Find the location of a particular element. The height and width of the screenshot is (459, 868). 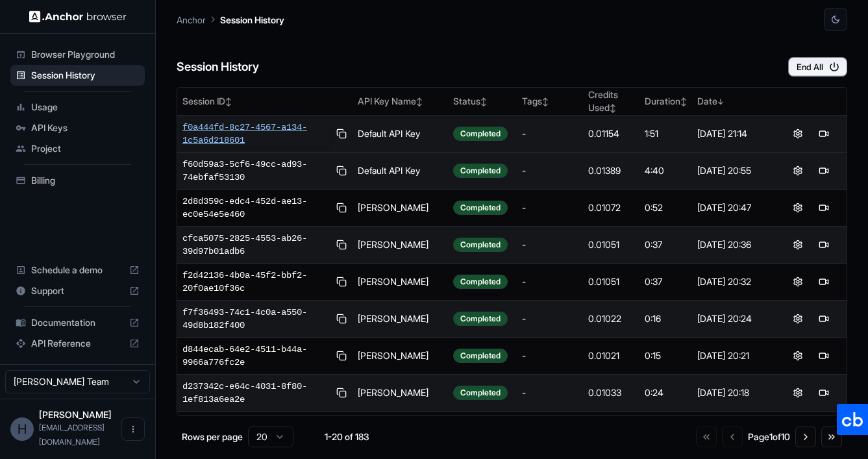

span: Usage is located at coordinates (85, 107).